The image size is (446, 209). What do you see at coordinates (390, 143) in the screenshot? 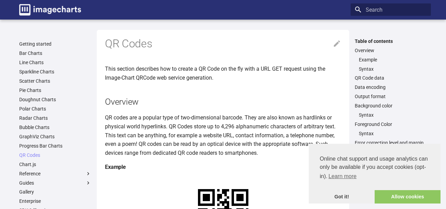
I see `a: Error correction level and margin` at bounding box center [390, 143].